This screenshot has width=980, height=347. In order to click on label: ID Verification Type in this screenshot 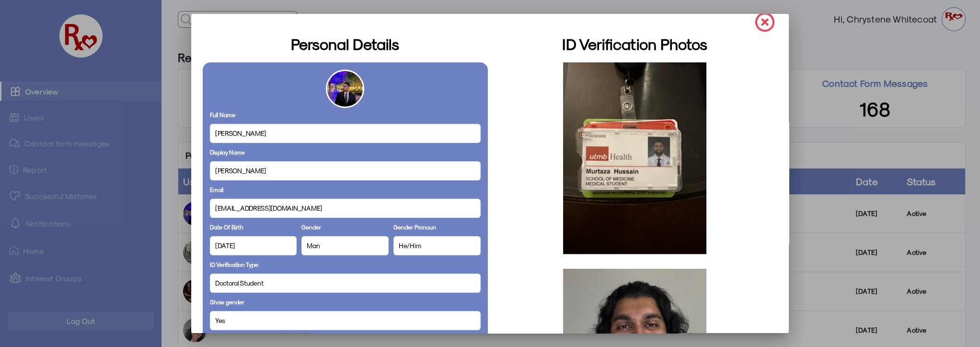, I will do `click(234, 264)`.